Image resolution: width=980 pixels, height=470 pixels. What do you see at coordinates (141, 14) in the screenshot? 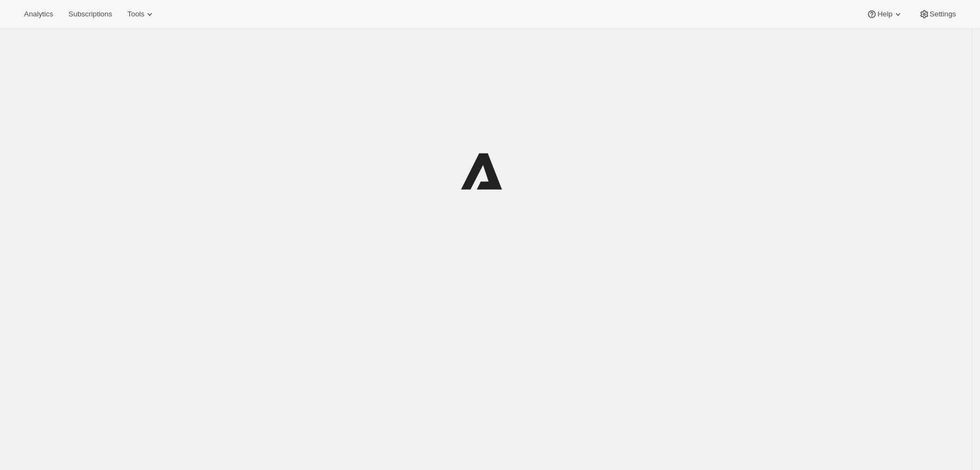
I see `button: Tools` at bounding box center [141, 14].